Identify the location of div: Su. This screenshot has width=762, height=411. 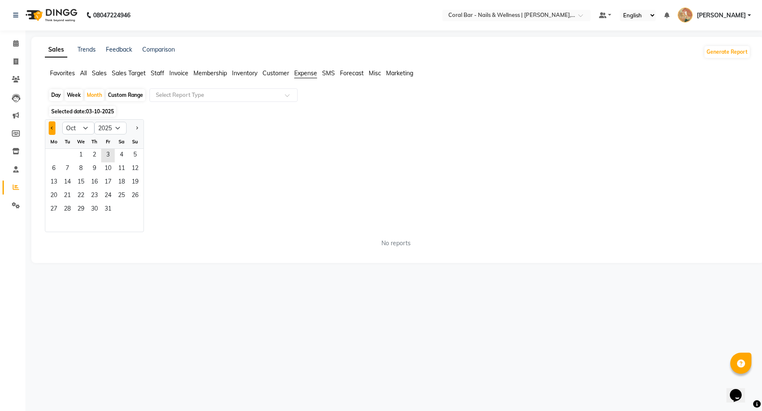
(135, 142).